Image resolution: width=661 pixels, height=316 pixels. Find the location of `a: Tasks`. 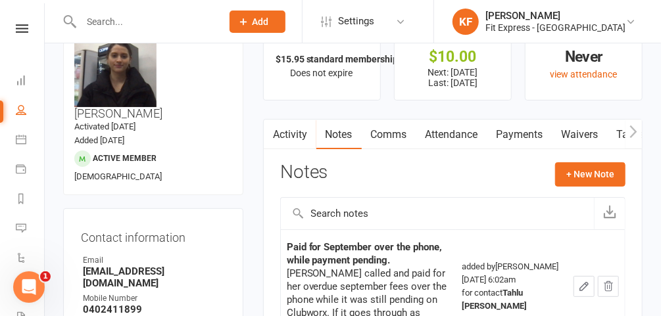

a: Tasks is located at coordinates (630, 135).